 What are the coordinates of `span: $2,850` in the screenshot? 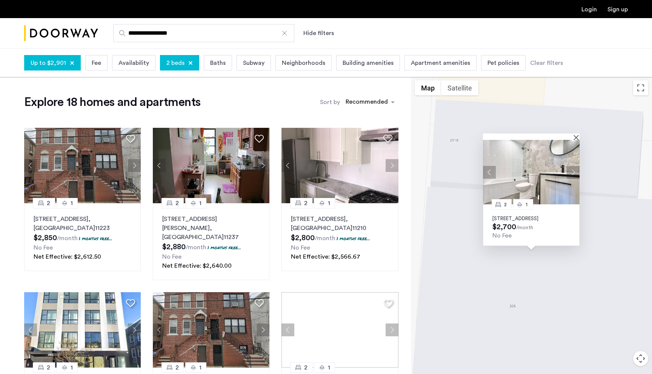 It's located at (45, 238).